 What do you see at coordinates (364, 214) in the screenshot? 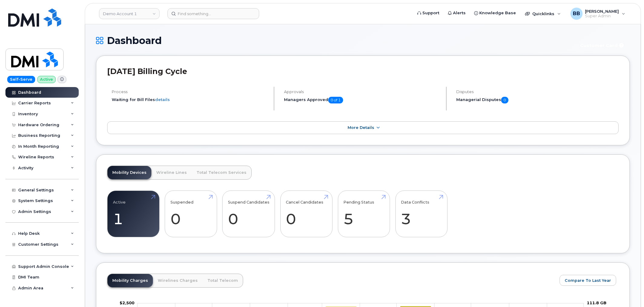
I see `a: Pending Status 5` at bounding box center [364, 214].